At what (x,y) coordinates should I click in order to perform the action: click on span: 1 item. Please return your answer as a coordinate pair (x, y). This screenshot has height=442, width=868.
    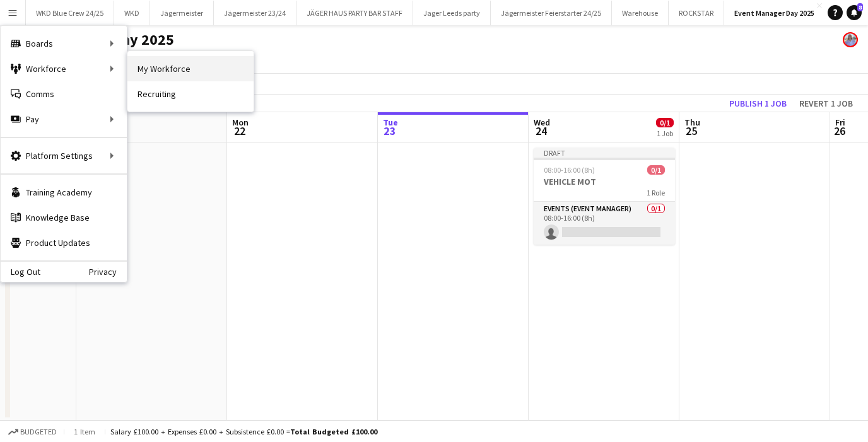
    Looking at the image, I should click on (85, 431).